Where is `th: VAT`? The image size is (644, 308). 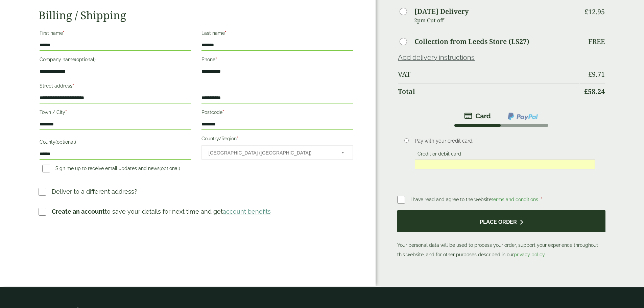 th: VAT is located at coordinates (488, 74).